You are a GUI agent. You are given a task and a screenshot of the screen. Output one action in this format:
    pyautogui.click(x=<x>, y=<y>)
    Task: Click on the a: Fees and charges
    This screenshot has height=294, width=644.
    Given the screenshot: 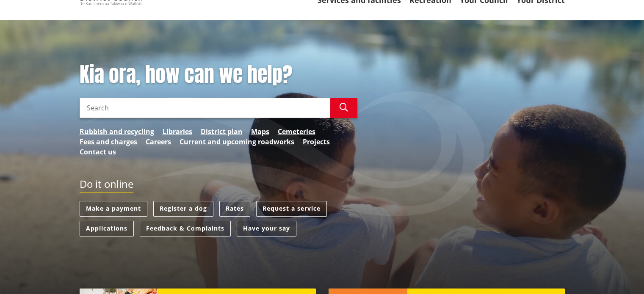 What is the action you would take?
    pyautogui.click(x=108, y=142)
    